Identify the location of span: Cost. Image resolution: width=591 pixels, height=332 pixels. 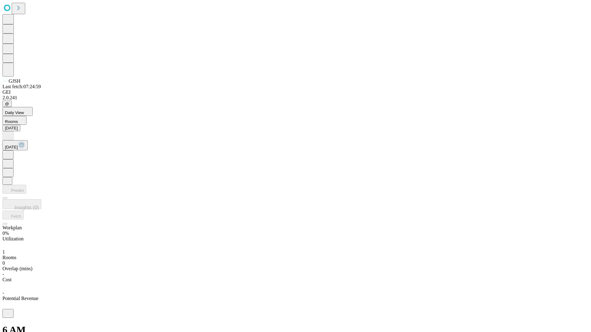
(7, 280).